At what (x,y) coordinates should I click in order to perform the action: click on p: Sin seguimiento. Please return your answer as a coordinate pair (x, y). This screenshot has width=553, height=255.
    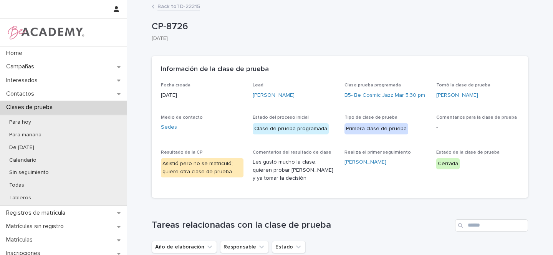
    Looking at the image, I should click on (29, 173).